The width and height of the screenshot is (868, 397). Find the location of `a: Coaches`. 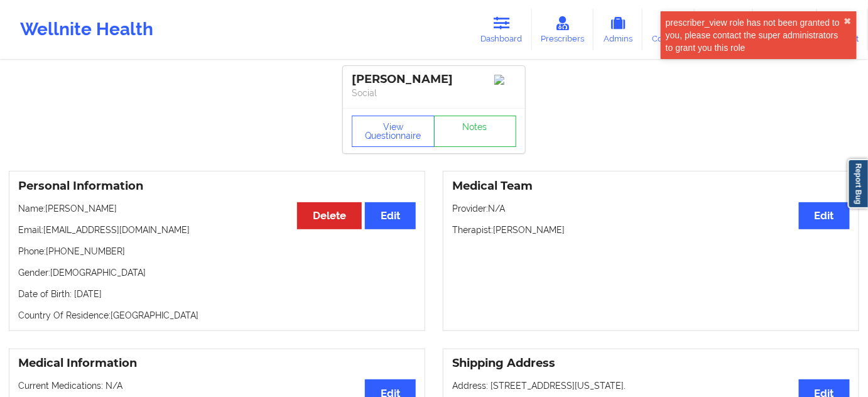

a: Coaches is located at coordinates (668, 30).